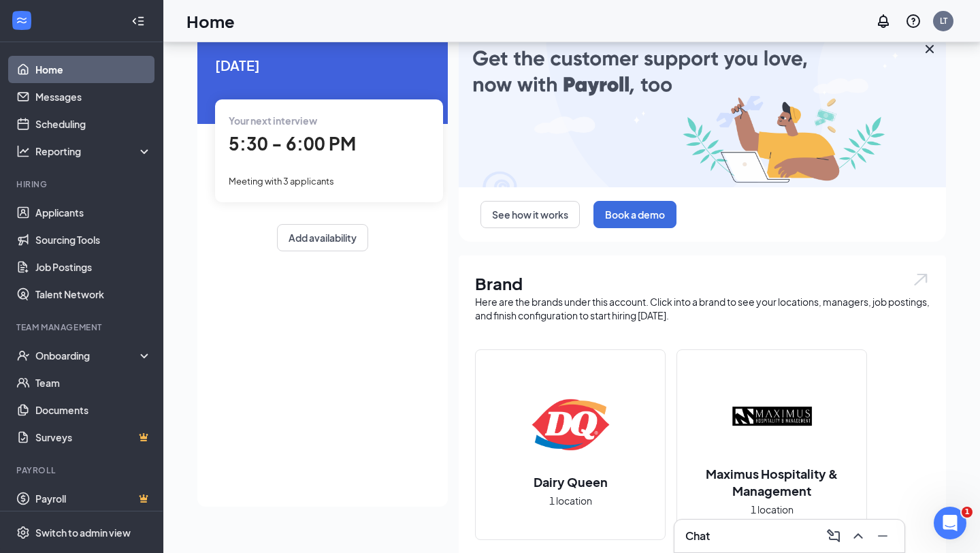 The image size is (980, 553). Describe the element at coordinates (322, 238) in the screenshot. I see `button: Add availability` at that location.